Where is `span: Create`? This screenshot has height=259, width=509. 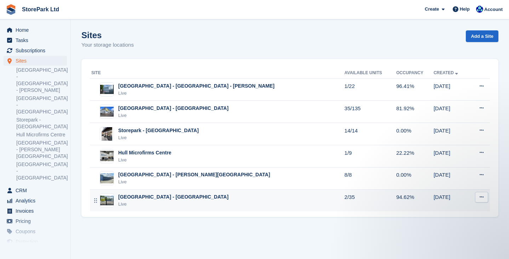
span: Create is located at coordinates (431, 9).